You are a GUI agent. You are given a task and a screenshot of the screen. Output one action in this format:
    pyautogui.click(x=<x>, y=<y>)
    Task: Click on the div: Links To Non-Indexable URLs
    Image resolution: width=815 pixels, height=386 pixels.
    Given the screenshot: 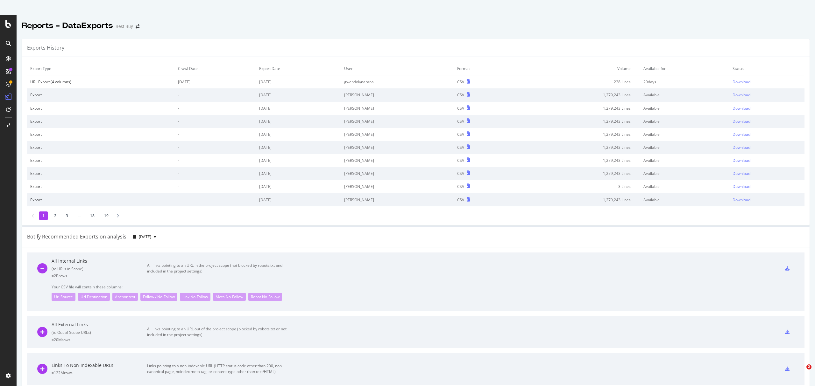 What is the action you would take?
    pyautogui.click(x=99, y=366)
    